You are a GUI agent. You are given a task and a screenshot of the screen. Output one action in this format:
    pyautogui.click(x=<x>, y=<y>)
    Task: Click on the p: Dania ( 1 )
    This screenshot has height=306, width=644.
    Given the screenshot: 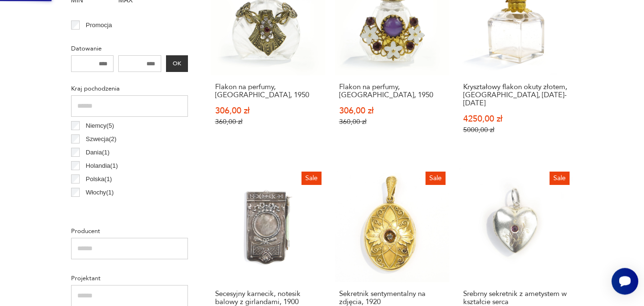 What is the action you would take?
    pyautogui.click(x=98, y=152)
    